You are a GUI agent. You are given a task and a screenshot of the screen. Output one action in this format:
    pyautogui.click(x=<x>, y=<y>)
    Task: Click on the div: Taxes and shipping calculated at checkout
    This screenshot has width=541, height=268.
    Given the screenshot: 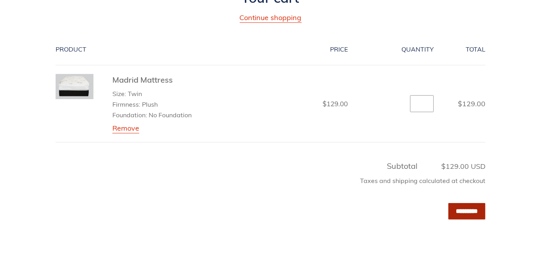 What is the action you would take?
    pyautogui.click(x=270, y=183)
    